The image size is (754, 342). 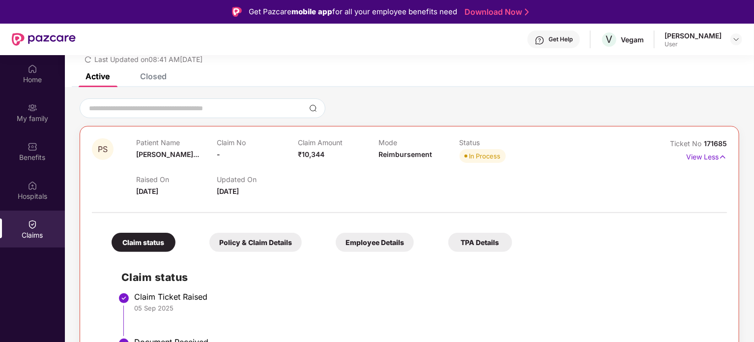 I want to click on img: svg+xml;base64,PHN2ZyBpZD0iSG9tZSIgeG1sbnM9Imh0dHA6Ly93d3cudzMub3JnLzIwMDAvc3ZnIiB3aWR0aD0iMjAiIG..., so click(x=32, y=69).